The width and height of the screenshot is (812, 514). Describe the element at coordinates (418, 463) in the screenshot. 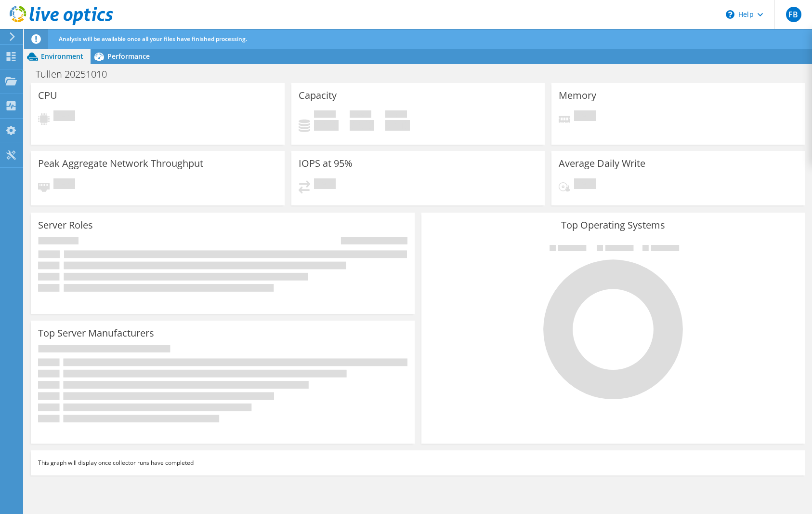

I see `div: This graph will display once collector runs have completed` at that location.